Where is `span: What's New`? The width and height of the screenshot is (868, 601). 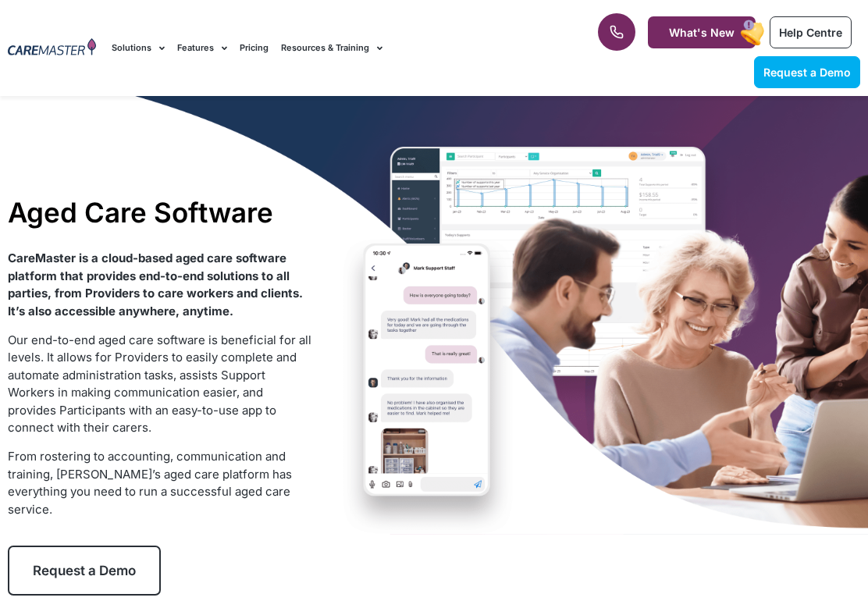 span: What's New is located at coordinates (701, 32).